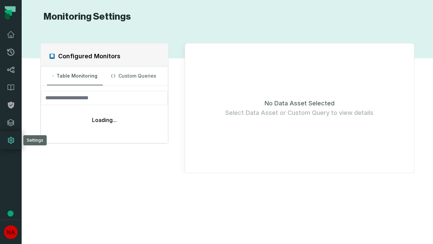  Describe the element at coordinates (104, 120) in the screenshot. I see `div: Loading...` at that location.